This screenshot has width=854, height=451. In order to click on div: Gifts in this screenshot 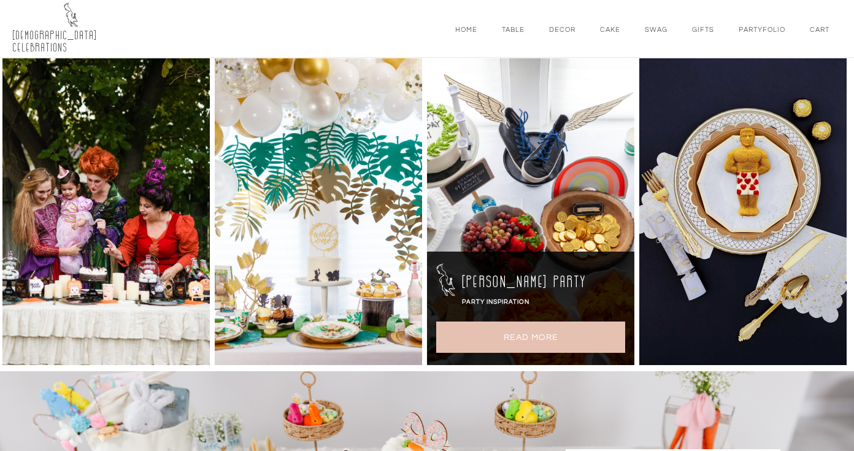, I will do `click(703, 30)`.